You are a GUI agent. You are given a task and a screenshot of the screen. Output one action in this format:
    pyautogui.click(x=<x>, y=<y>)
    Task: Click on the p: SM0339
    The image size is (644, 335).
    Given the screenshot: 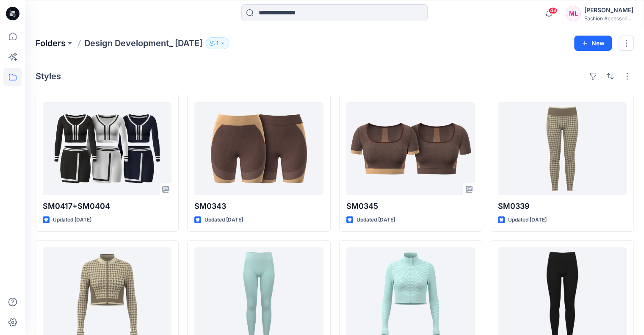 What is the action you would take?
    pyautogui.click(x=563, y=206)
    